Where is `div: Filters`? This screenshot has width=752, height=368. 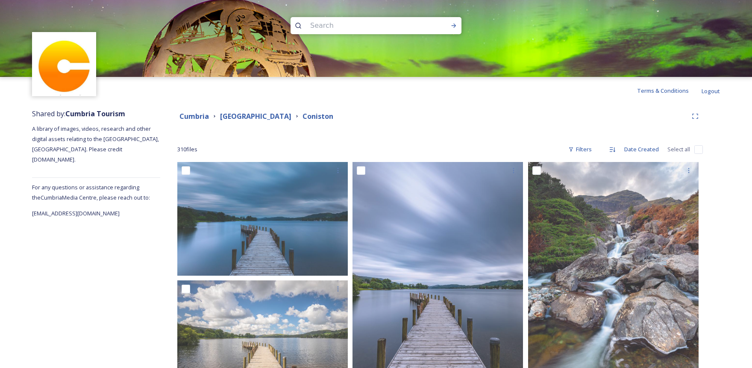 div: Filters is located at coordinates (580, 149).